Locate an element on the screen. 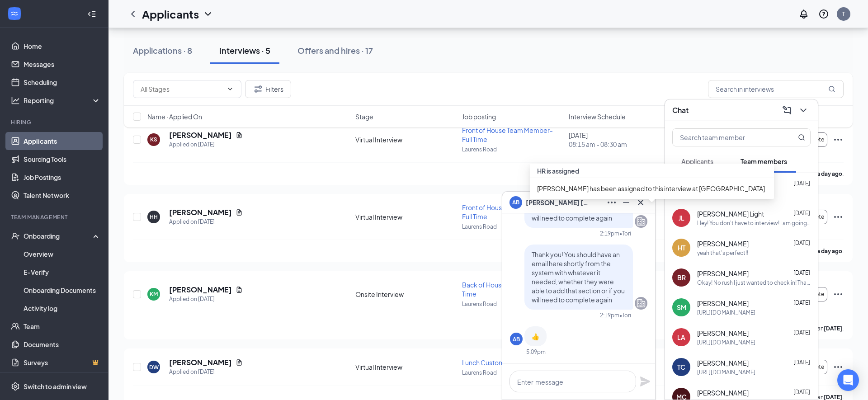 The width and height of the screenshot is (868, 400). div: KM is located at coordinates (154, 294).